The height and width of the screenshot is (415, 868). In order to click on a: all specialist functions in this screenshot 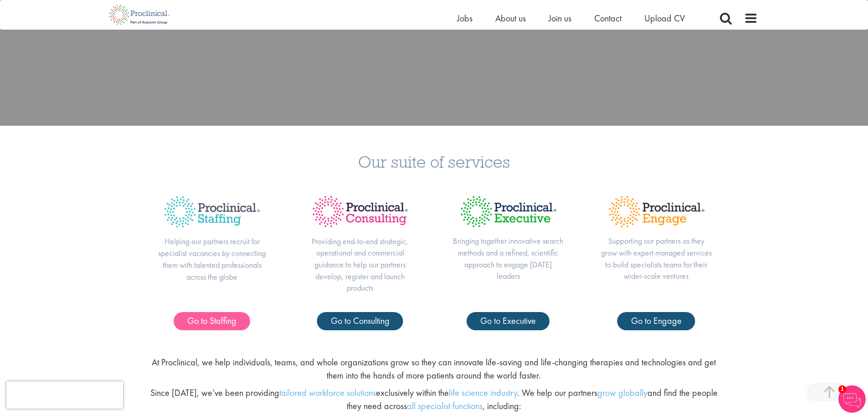, I will do `click(445, 406)`.